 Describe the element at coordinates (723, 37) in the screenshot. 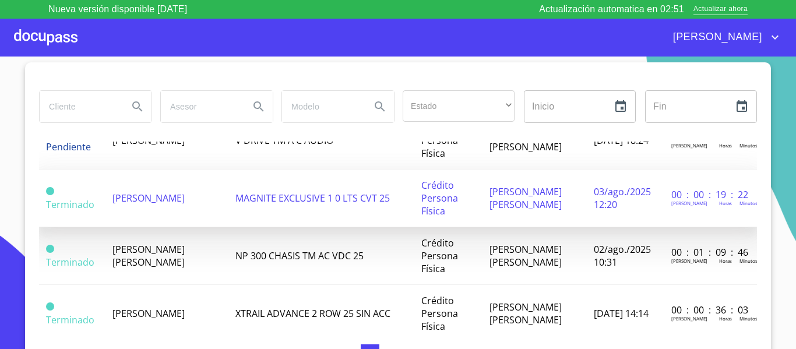

I see `button: account of current user` at that location.